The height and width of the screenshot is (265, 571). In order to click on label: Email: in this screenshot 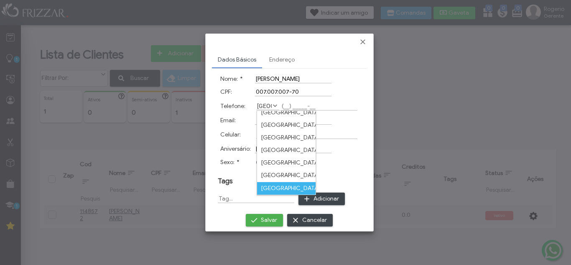, I will do `click(228, 120)`.